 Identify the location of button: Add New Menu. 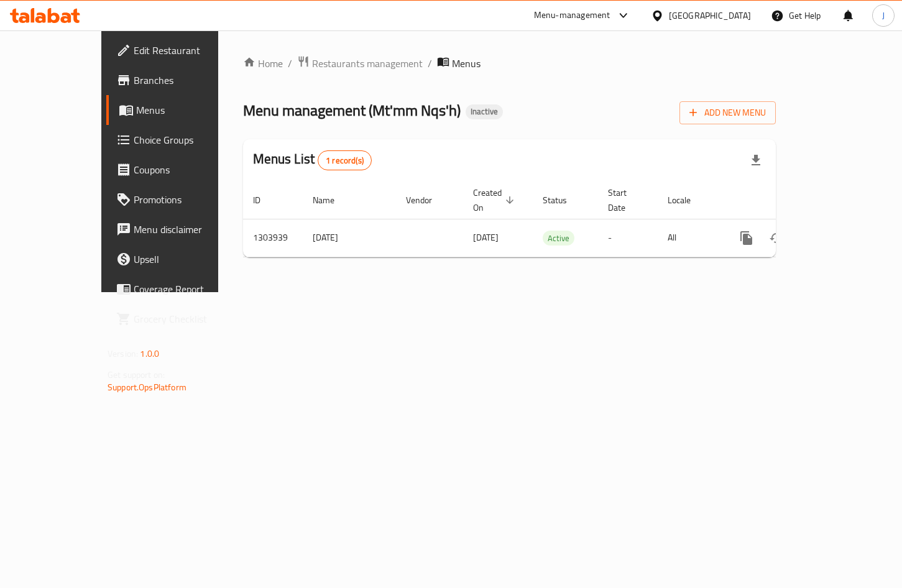
(728, 112).